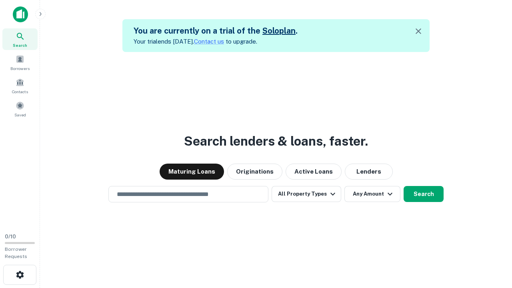  Describe the element at coordinates (192, 172) in the screenshot. I see `button: Maturing Loans` at that location.